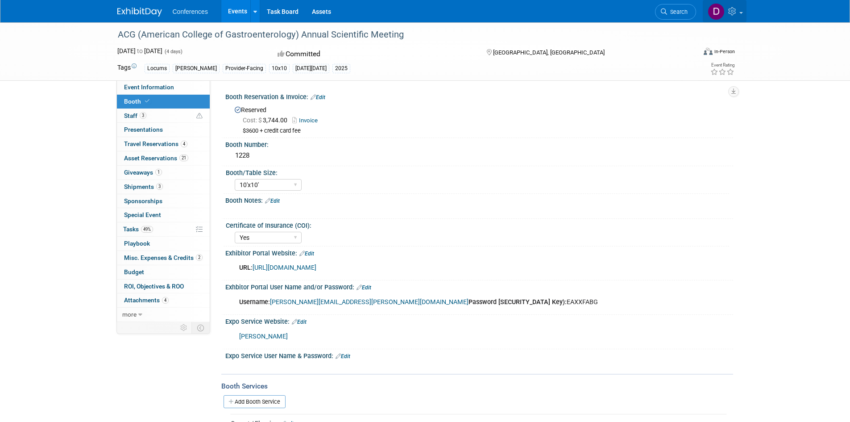  I want to click on span: Potential Scheduling Conflict -- at least one attendee is tagged in another overlapping event., so click(200, 116).